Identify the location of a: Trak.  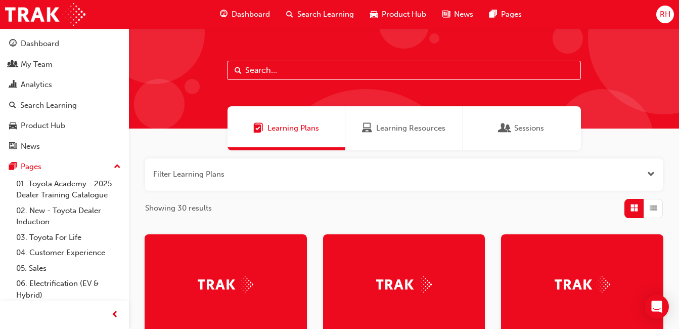
(45, 14).